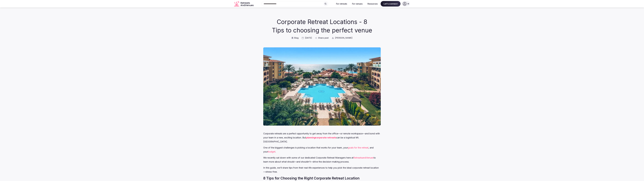  What do you see at coordinates (322, 86) in the screenshot?
I see `img: Corporate Retreat Locations - 8 Tips to choosing the perfect venue` at bounding box center [322, 86].